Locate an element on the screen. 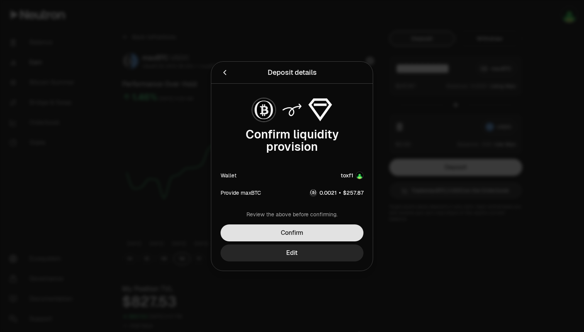  div: Provide maxBTC is located at coordinates (241, 193).